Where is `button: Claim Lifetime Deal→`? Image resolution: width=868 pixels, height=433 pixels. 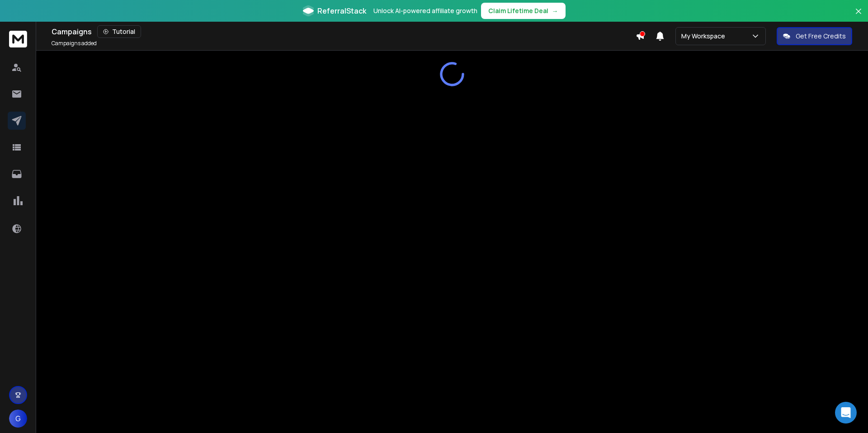
button: Claim Lifetime Deal→ is located at coordinates (523, 11).